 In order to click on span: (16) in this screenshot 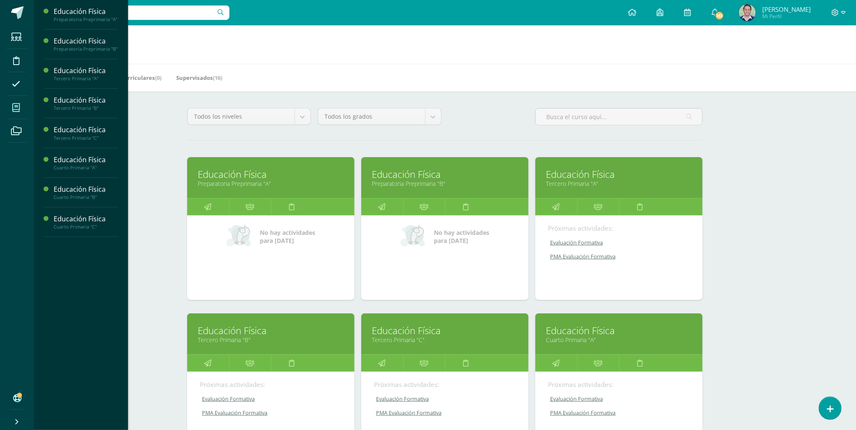, I will do `click(218, 78)`.